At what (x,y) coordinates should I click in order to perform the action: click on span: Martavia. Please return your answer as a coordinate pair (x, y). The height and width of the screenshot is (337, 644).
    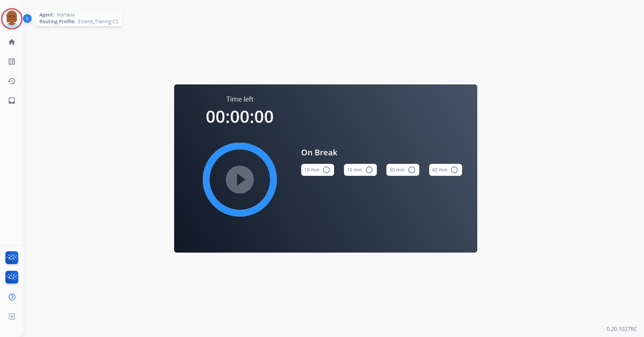
    Looking at the image, I should click on (66, 15).